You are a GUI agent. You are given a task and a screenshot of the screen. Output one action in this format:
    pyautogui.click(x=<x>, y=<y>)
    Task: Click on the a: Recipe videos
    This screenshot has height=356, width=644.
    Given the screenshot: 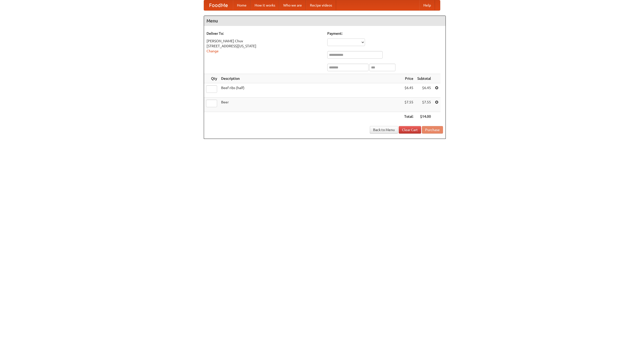 What is the action you would take?
    pyautogui.click(x=321, y=5)
    